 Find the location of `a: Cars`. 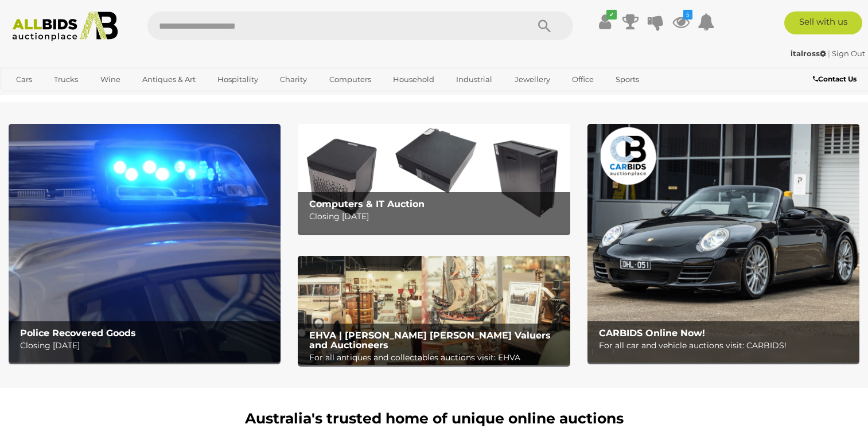

a: Cars is located at coordinates (24, 79).